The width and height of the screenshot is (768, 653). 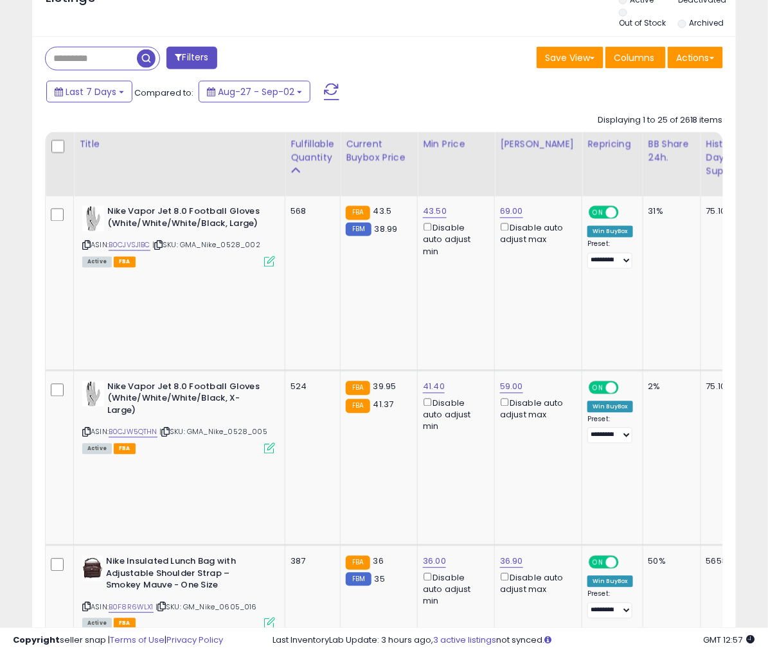 What do you see at coordinates (464, 640) in the screenshot?
I see `a: 3 active listings` at bounding box center [464, 640].